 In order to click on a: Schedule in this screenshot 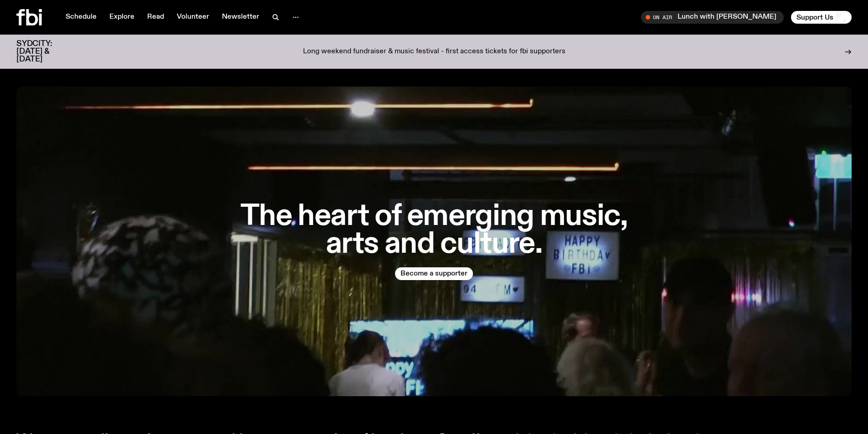, I will do `click(81, 18)`.